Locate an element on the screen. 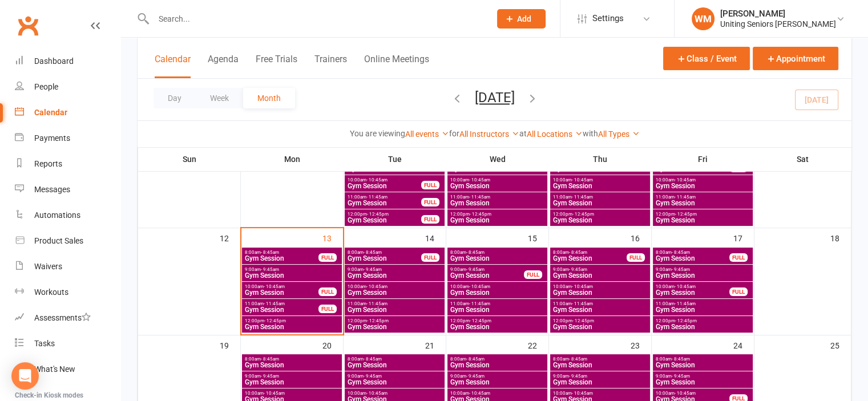 This screenshot has height=401, width=868. div: 20 is located at coordinates (333, 344).